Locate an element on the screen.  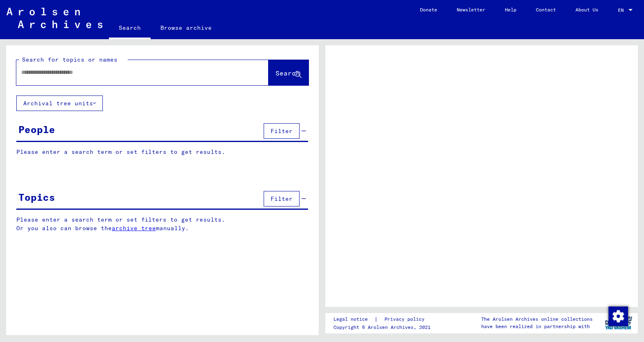
mat-label: Search for topics or names is located at coordinates (70, 59).